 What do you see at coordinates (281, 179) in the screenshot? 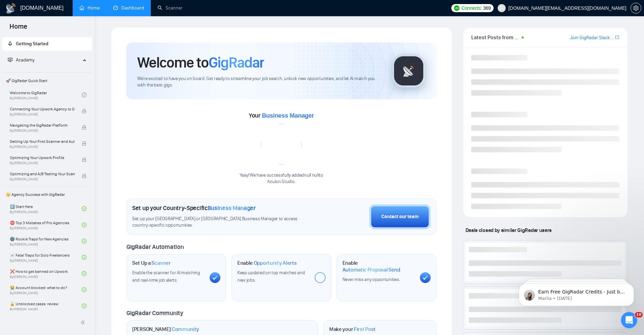
I see `div: Yaay! We have successfully added null null to` at bounding box center [281, 179].